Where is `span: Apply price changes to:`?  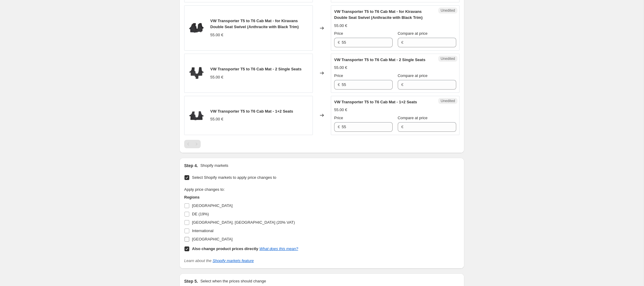 span: Apply price changes to: is located at coordinates (204, 189).